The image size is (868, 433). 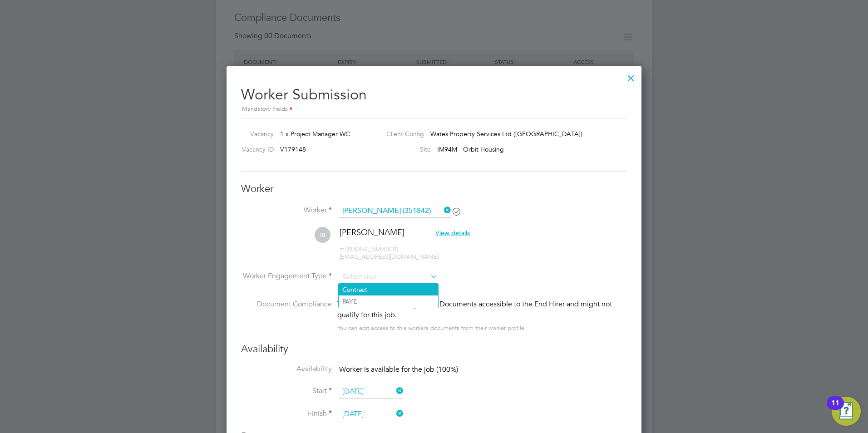 What do you see at coordinates (287, 414) in the screenshot?
I see `label: Finish` at bounding box center [287, 414].